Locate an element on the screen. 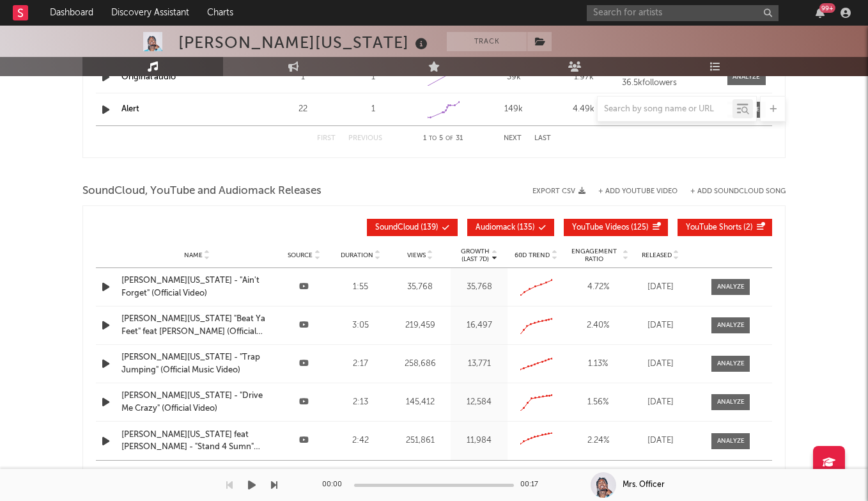  div: Mrs. Officer is located at coordinates (644, 485).